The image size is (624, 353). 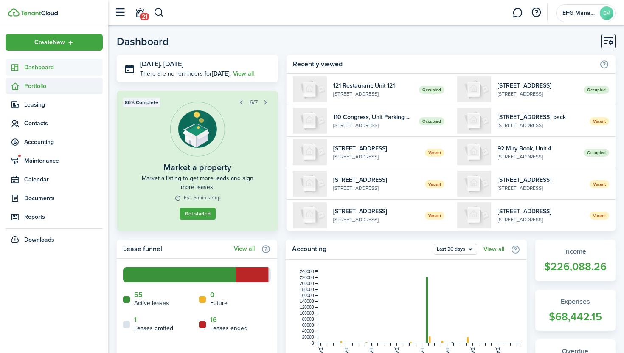 What do you see at coordinates (307, 295) in the screenshot?
I see `tspan: 160000` at bounding box center [307, 295].